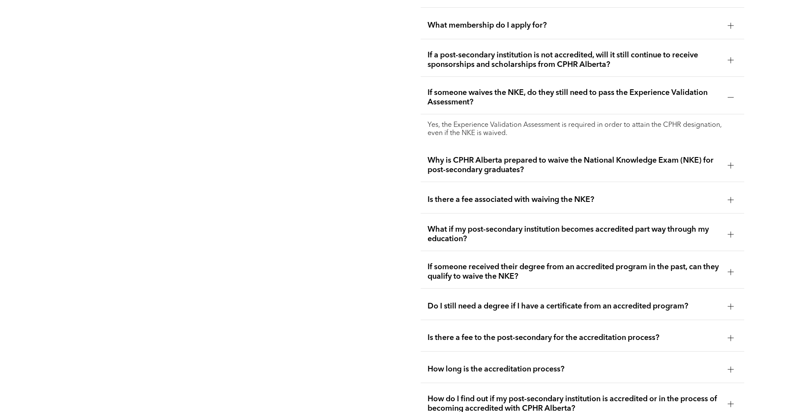  What do you see at coordinates (583, 130) in the screenshot?
I see `p: Yes, the Experience Validation Assessment is required in order to attain the CPHR designation, ev...` at bounding box center [583, 130].